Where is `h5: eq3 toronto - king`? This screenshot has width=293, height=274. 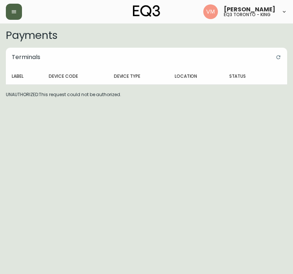 h5: eq3 toronto - king is located at coordinates (247, 15).